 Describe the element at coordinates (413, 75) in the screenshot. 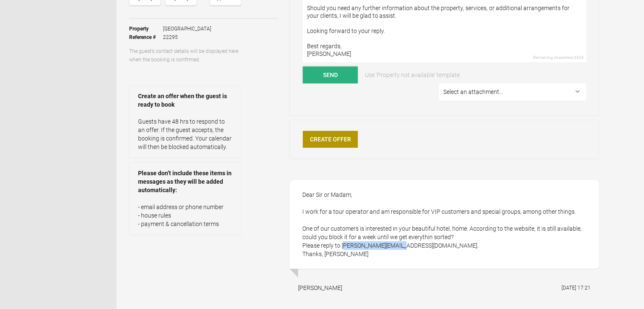

I see `a: Use 'Property not available' template` at that location.